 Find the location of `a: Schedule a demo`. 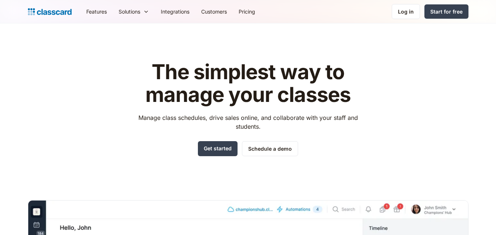

a: Schedule a demo is located at coordinates (270, 149).